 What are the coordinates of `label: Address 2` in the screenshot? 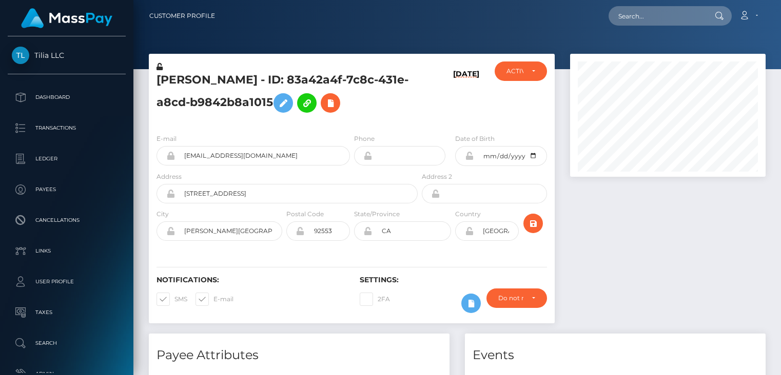 It's located at (436, 177).